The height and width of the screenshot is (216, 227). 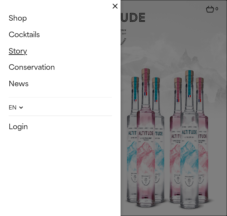 What do you see at coordinates (60, 18) in the screenshot?
I see `a: Shop` at bounding box center [60, 18].